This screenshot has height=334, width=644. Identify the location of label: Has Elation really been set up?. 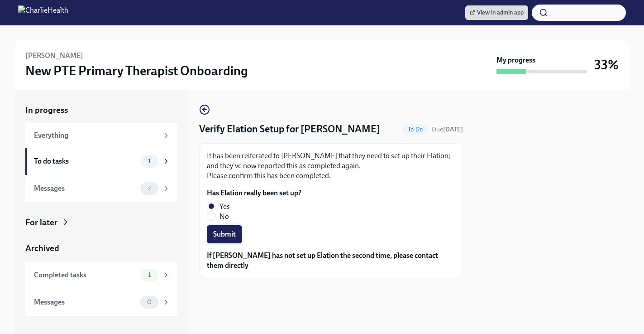
(254, 193).